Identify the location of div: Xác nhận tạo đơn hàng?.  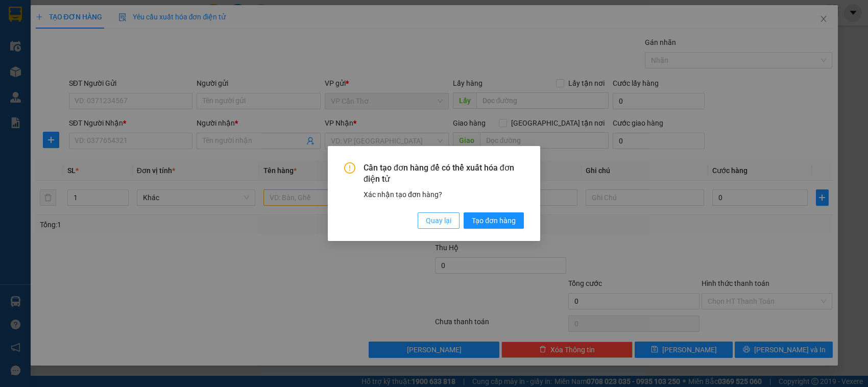
(444, 195).